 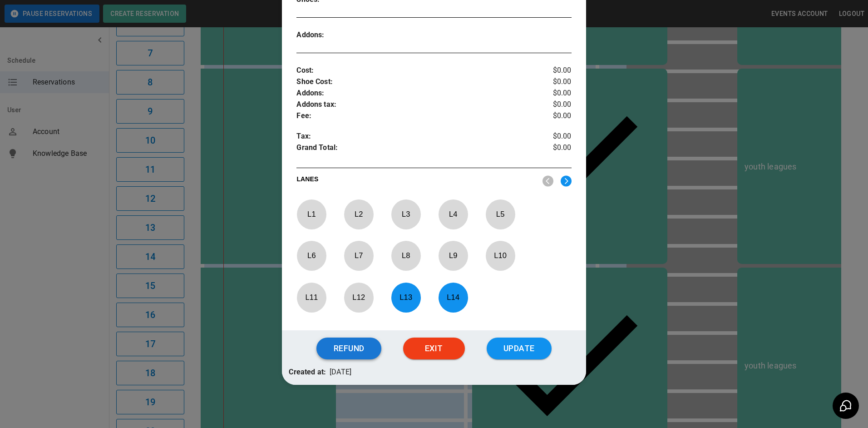 What do you see at coordinates (453, 214) in the screenshot?
I see `p: L 4` at bounding box center [453, 214].